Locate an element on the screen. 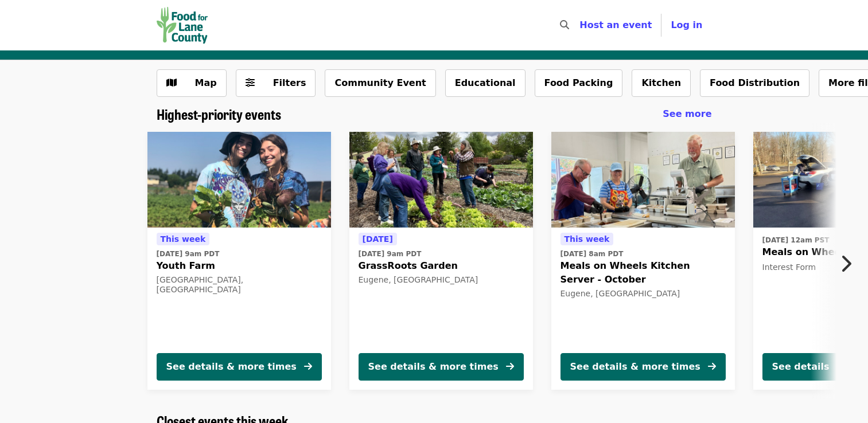 The width and height of the screenshot is (868, 423). i: sliders-h icon is located at coordinates (250, 83).